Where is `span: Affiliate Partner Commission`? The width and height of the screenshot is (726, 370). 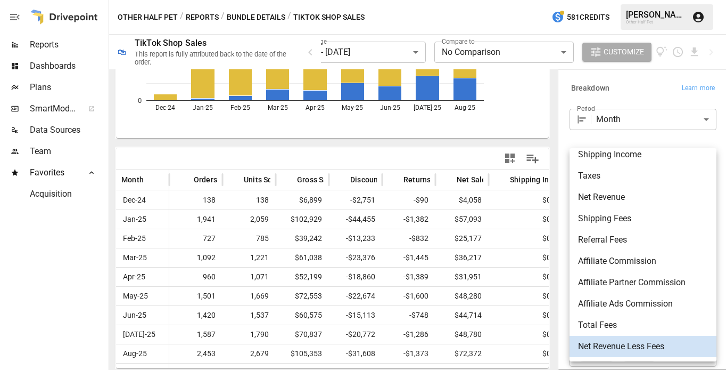
span: Affiliate Partner Commission is located at coordinates (643, 282).